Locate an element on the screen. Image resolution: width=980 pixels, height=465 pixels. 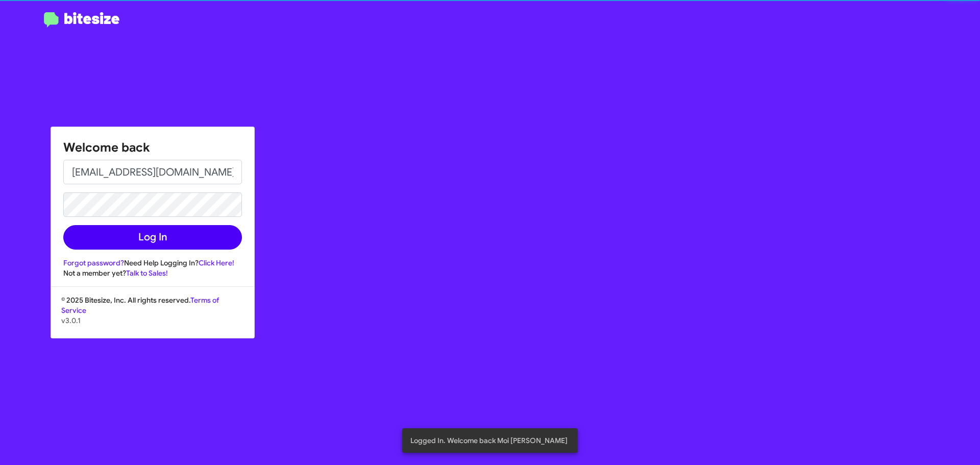
div: Need Help Logging In? is located at coordinates (153, 263).